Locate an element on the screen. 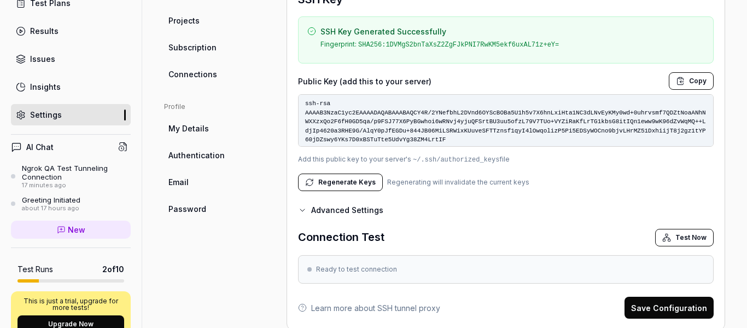  a: Settings is located at coordinates (71, 114).